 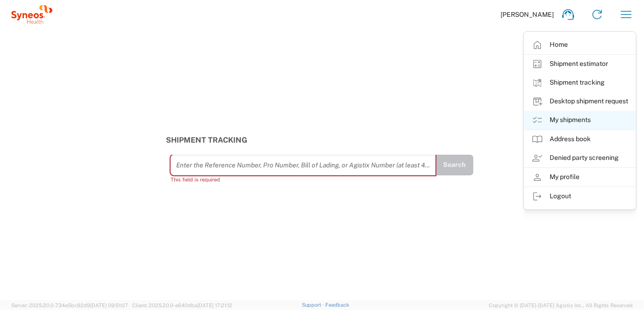 What do you see at coordinates (303, 179) in the screenshot?
I see `div: This field is required` at bounding box center [303, 179].